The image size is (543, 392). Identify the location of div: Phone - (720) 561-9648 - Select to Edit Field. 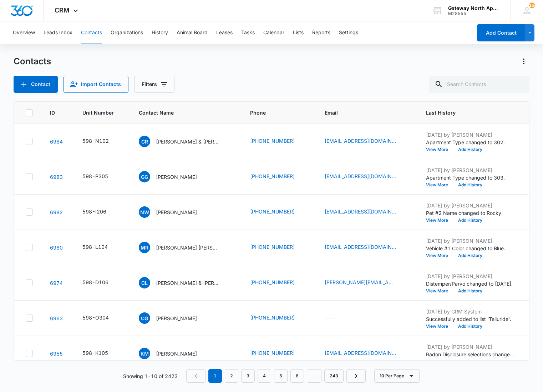
(279, 142).